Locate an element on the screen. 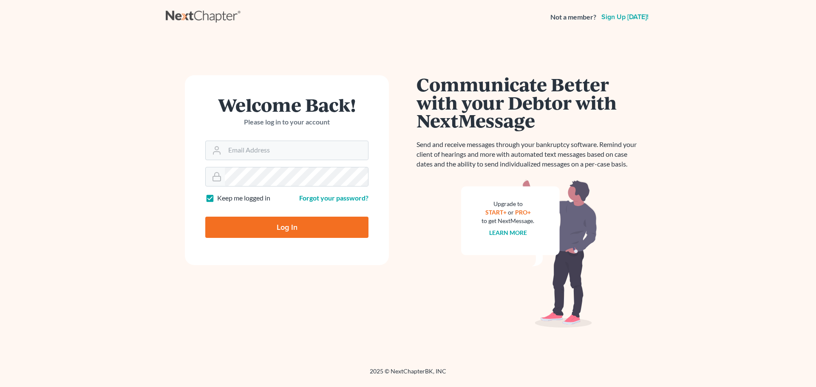 The image size is (816, 387). input: Log In is located at coordinates (287, 227).